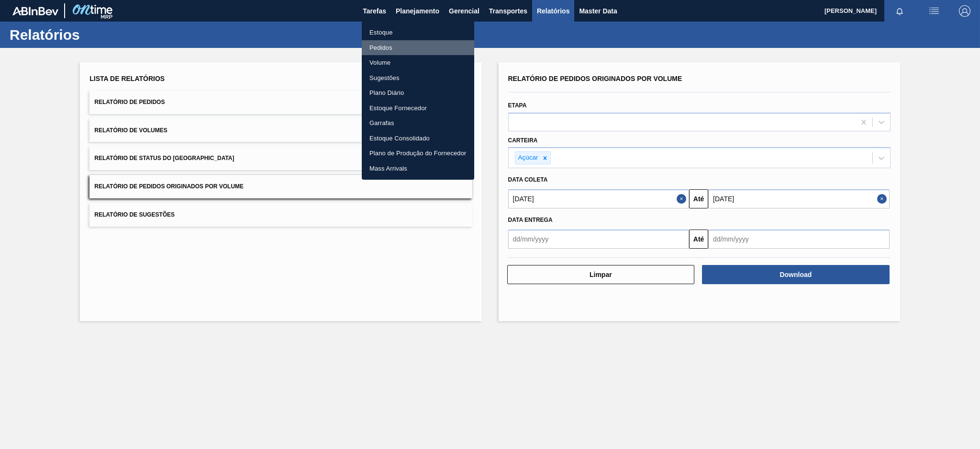 This screenshot has width=980, height=449. Describe the element at coordinates (418, 63) in the screenshot. I see `li: Volume` at that location.